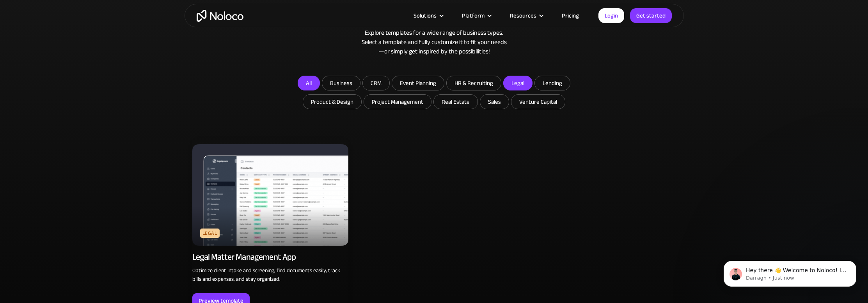 The height and width of the screenshot is (303, 868). Describe the element at coordinates (651, 15) in the screenshot. I see `a: Get started` at that location.